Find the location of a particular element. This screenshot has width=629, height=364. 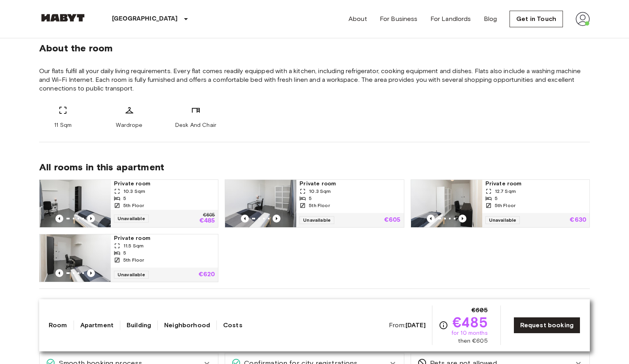

a: Building is located at coordinates (139, 325).